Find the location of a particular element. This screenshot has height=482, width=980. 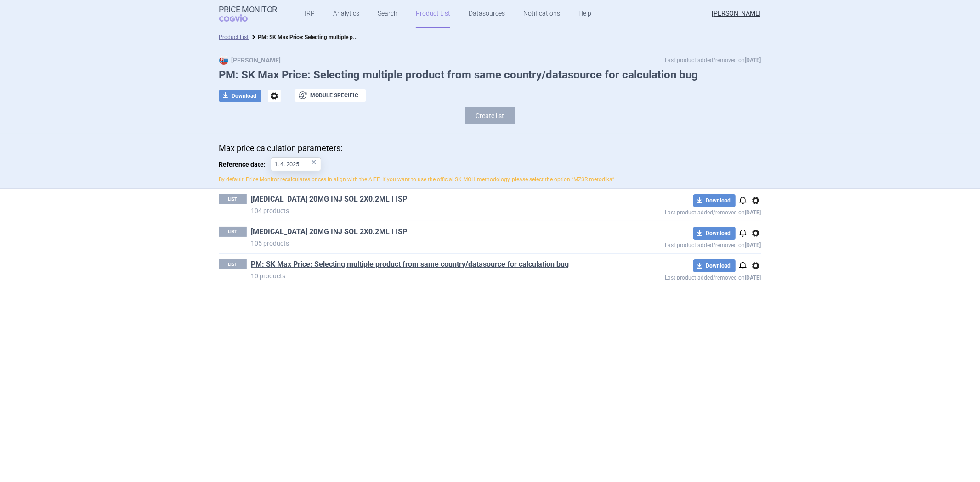

li: PM: SK Max Price: Selecting multiple product from same country/datasource for calculation bug is located at coordinates (304, 37).